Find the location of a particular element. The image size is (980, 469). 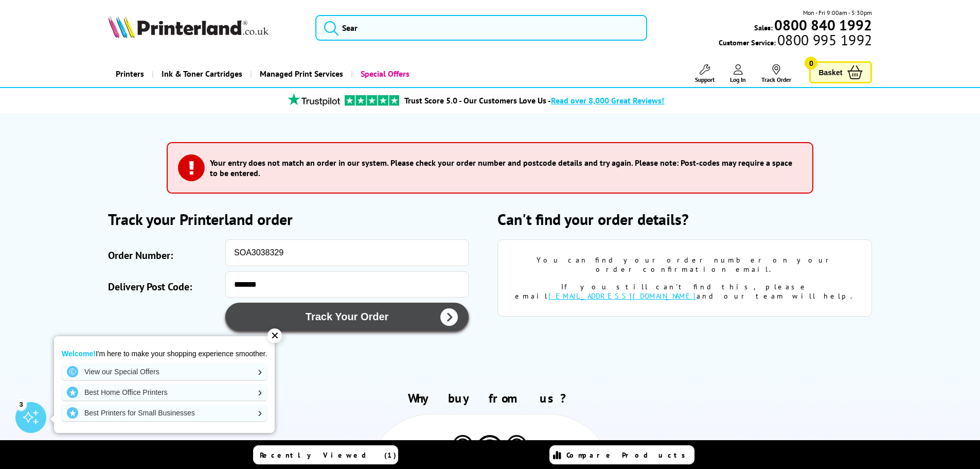

strong: Welcome! is located at coordinates (79, 353).